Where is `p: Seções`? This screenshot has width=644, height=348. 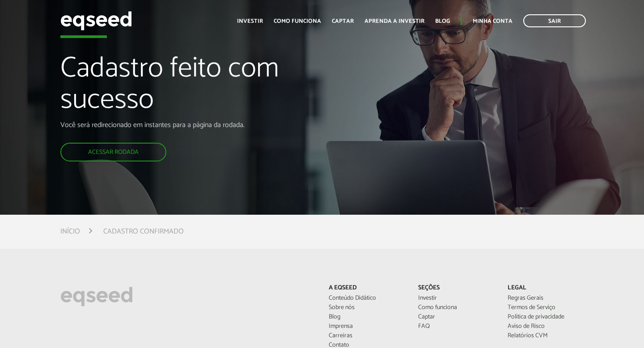 p: Seções is located at coordinates (456, 288).